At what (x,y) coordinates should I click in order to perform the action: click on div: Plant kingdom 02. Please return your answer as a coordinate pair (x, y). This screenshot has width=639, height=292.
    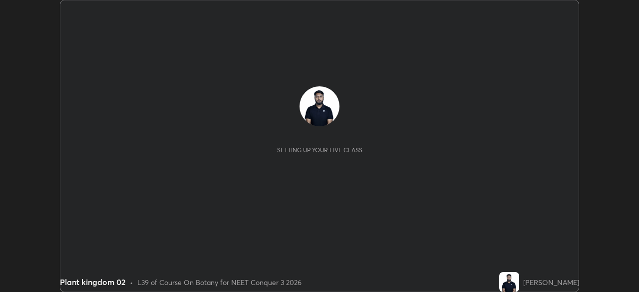
    Looking at the image, I should click on (93, 282).